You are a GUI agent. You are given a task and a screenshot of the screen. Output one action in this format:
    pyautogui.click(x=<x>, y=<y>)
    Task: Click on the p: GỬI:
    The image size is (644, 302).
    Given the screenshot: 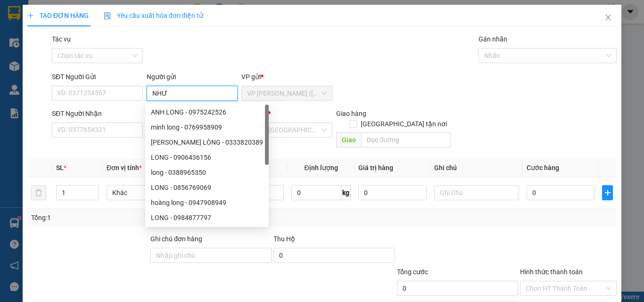 What is the action you would take?
    pyautogui.click(x=71, y=28)
    